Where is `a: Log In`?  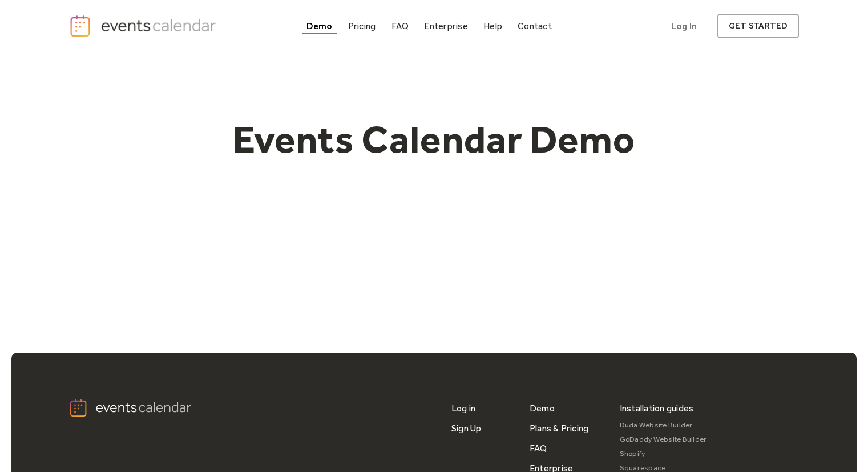
a: Log In is located at coordinates (684, 25).